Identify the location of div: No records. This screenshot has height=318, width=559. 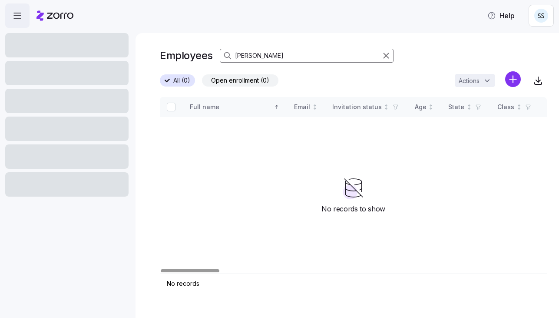
(353, 283).